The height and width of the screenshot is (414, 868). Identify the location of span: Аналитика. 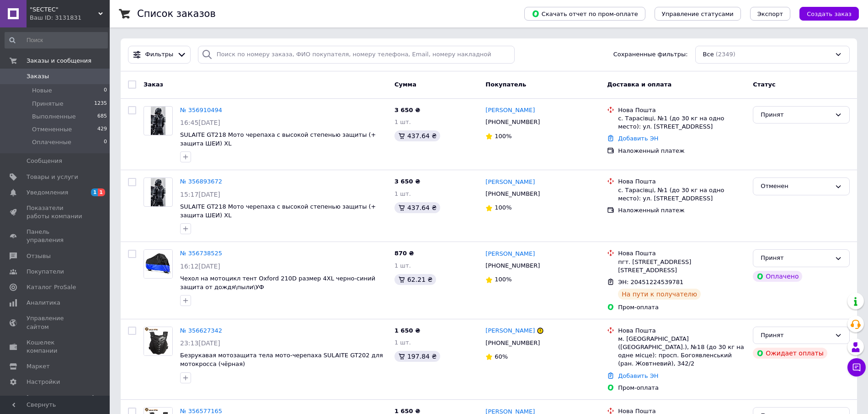
(43, 303).